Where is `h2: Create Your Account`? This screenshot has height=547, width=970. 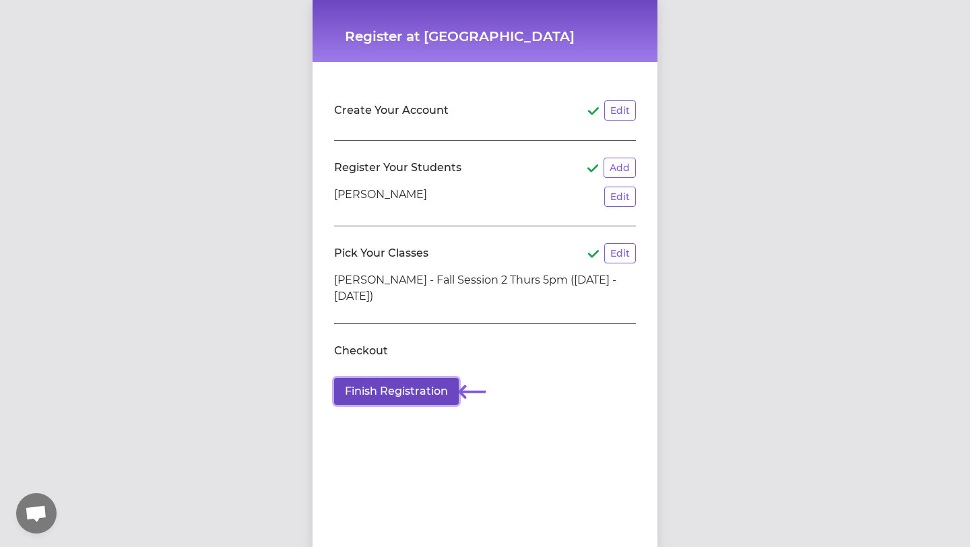
h2: Create Your Account is located at coordinates (392, 111).